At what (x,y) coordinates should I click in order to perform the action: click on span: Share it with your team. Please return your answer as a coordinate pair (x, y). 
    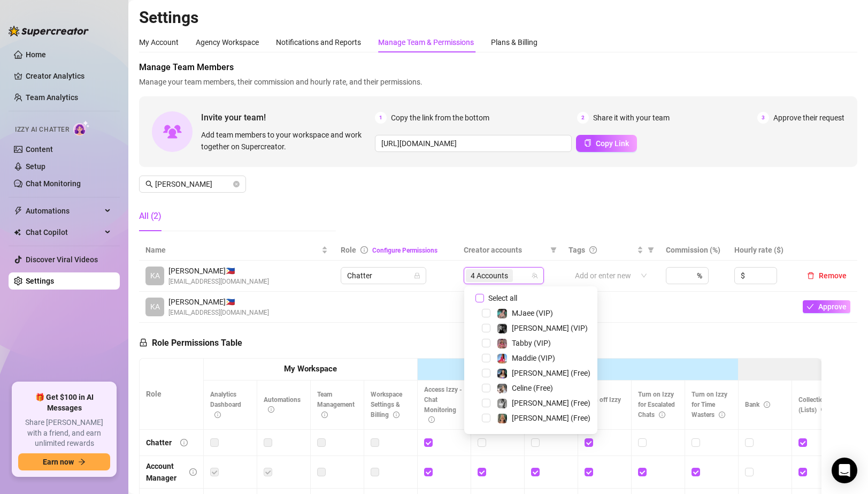
    Looking at the image, I should click on (632, 117).